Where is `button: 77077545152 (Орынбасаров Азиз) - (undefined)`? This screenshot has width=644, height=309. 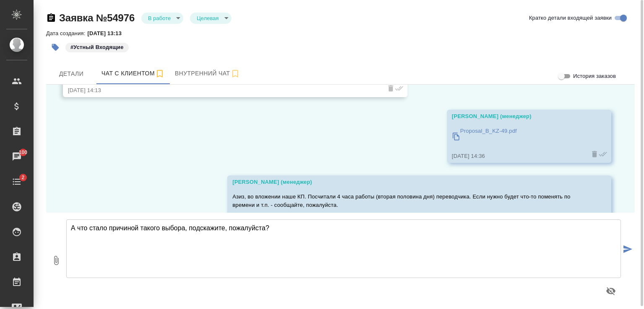
button: 77077545152 (Орынбасаров Азиз) - (undefined) is located at coordinates (133, 74).